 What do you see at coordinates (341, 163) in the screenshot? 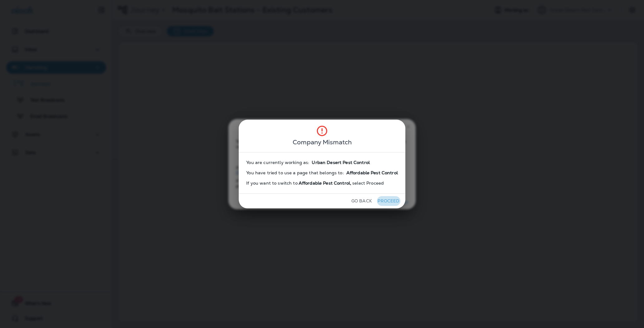
I see `span: Urban Desert Pest Control` at bounding box center [341, 163].